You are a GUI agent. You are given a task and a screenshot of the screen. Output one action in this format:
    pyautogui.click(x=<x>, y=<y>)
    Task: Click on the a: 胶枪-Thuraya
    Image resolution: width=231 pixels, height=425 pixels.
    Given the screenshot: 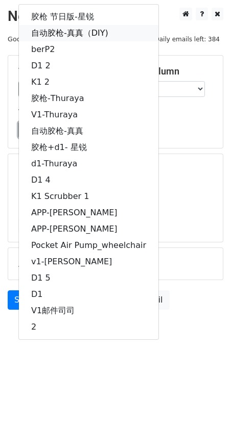 What is the action you would take?
    pyautogui.click(x=88, y=99)
    